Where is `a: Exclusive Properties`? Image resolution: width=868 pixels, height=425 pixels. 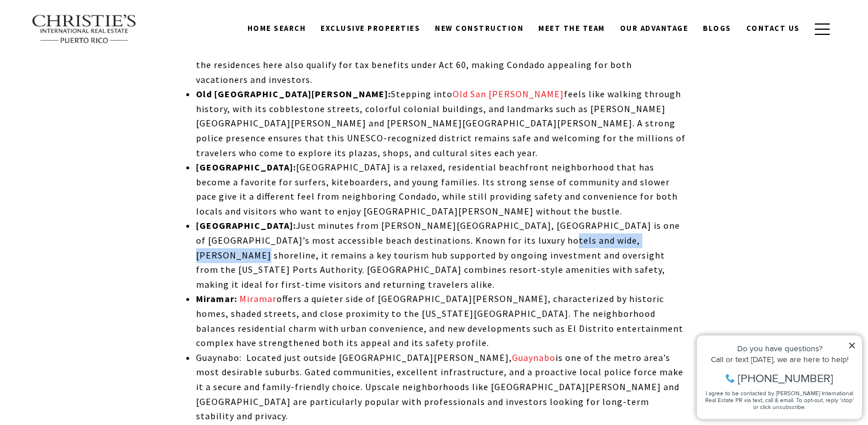 a: Exclusive Properties is located at coordinates (370, 28).